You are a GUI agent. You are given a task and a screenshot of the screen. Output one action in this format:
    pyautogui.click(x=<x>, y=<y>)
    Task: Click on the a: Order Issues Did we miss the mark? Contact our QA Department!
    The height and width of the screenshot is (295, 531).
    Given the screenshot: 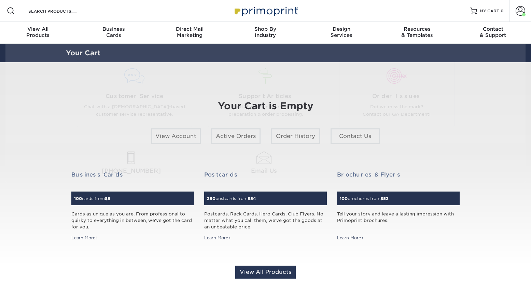 What is the action you would take?
    pyautogui.click(x=397, y=94)
    